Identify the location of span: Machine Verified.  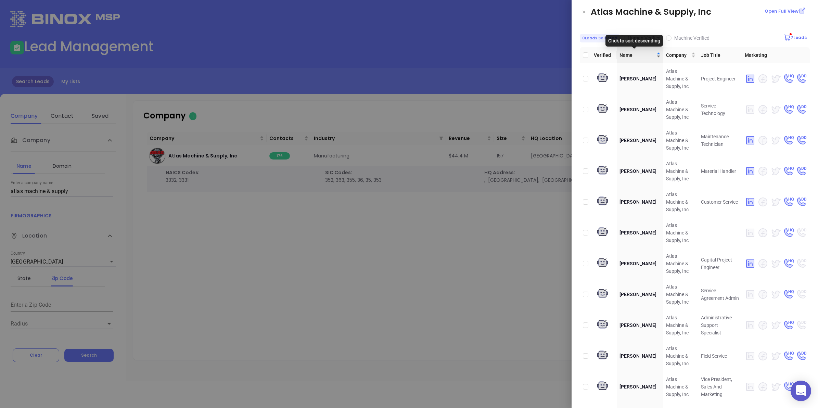
(692, 38).